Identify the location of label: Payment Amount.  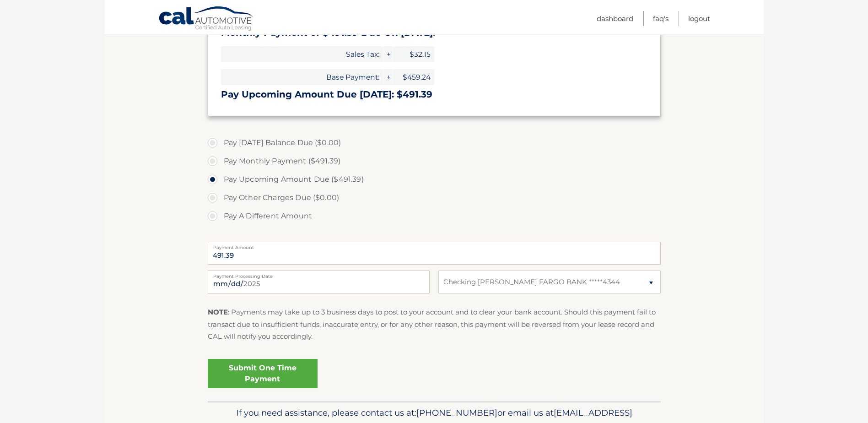
(434, 246).